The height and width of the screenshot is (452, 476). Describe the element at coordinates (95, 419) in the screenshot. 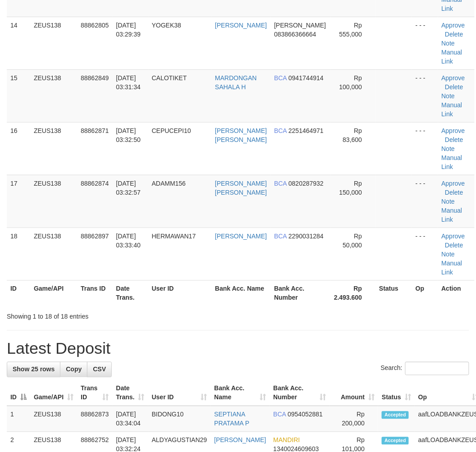

I see `td: 88862873` at that location.